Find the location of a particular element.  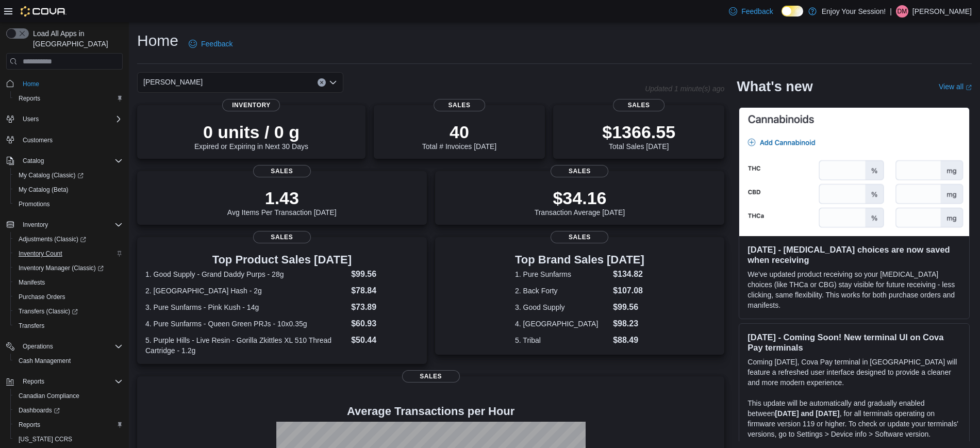

dd: $73.89 is located at coordinates (385, 307).